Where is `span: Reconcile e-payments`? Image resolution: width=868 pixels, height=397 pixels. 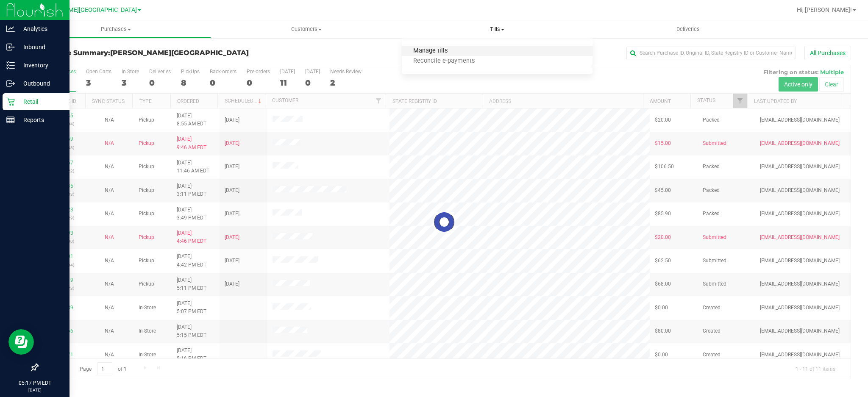
span: Reconcile e-payments is located at coordinates (444, 61).